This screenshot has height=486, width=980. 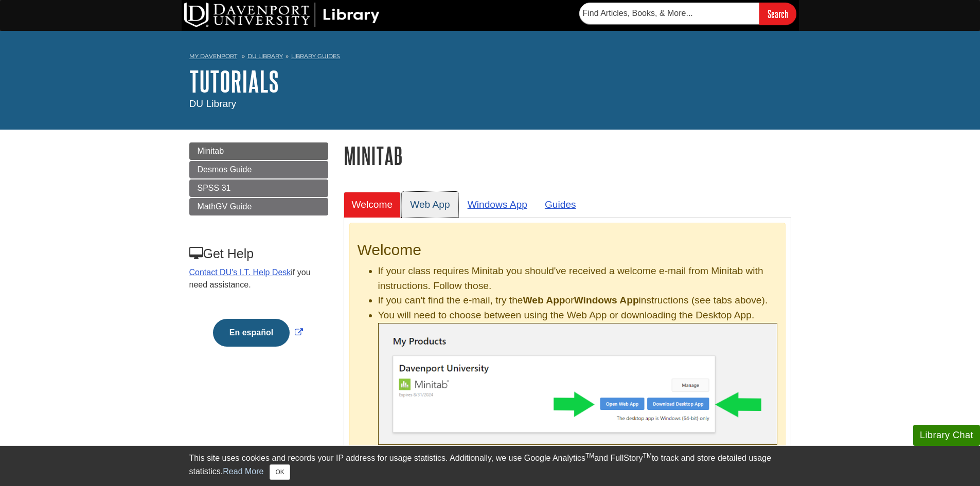 I want to click on a: Tutorials, so click(x=234, y=81).